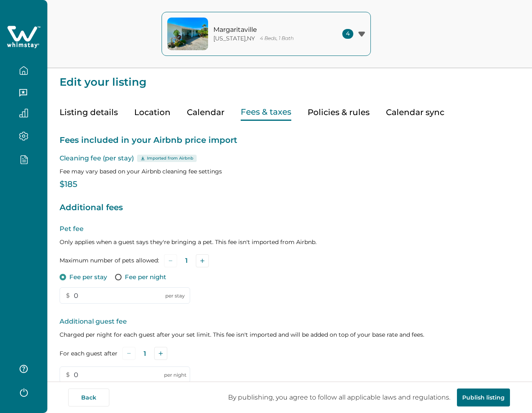 The width and height of the screenshot is (532, 413). I want to click on p: Additional guest fee, so click(289, 322).